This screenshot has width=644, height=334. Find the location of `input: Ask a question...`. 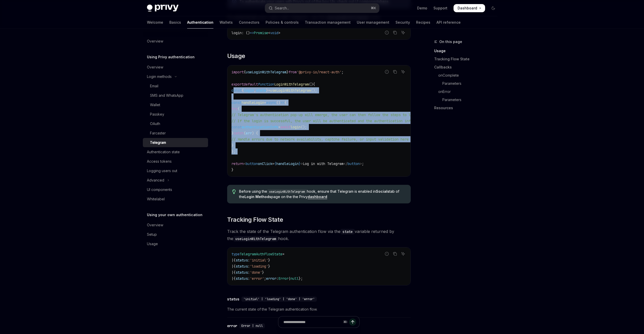

input: Ask a question... is located at coordinates (312, 322).